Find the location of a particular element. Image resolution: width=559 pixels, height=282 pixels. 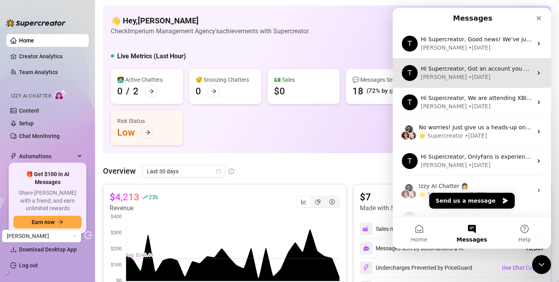

a: Chat Monitoring is located at coordinates (39, 136).